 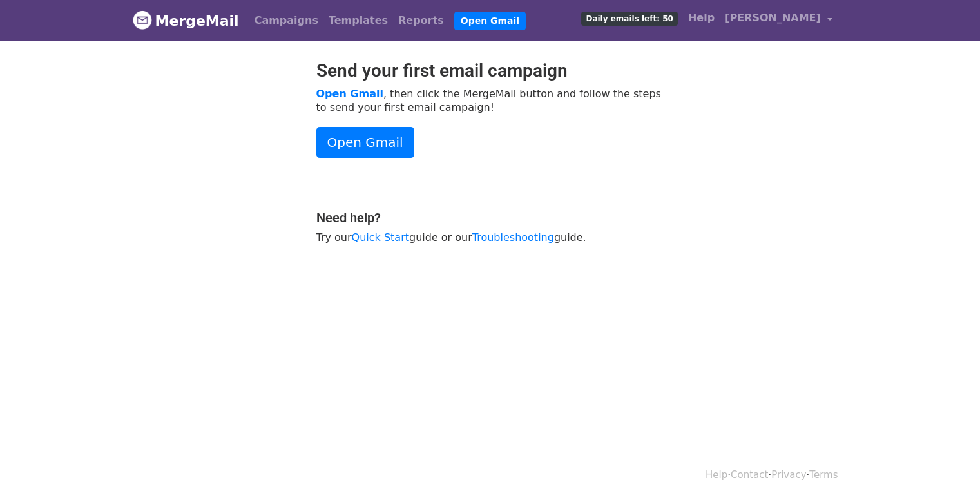 I want to click on h2: Send your first email campaign, so click(x=490, y=71).